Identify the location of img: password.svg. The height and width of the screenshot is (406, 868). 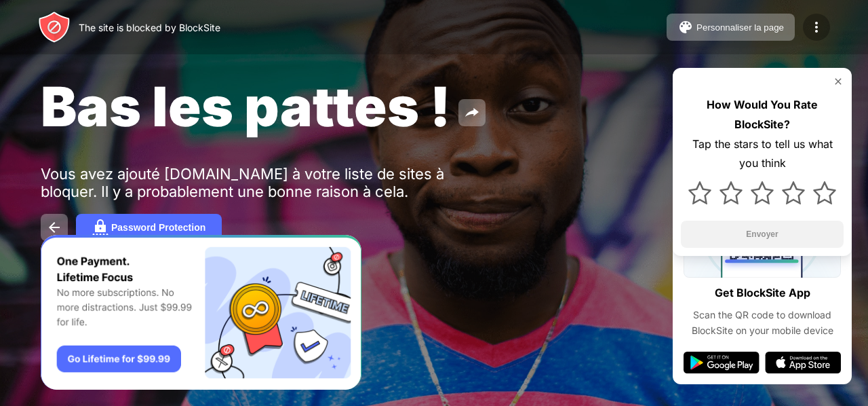
(100, 227).